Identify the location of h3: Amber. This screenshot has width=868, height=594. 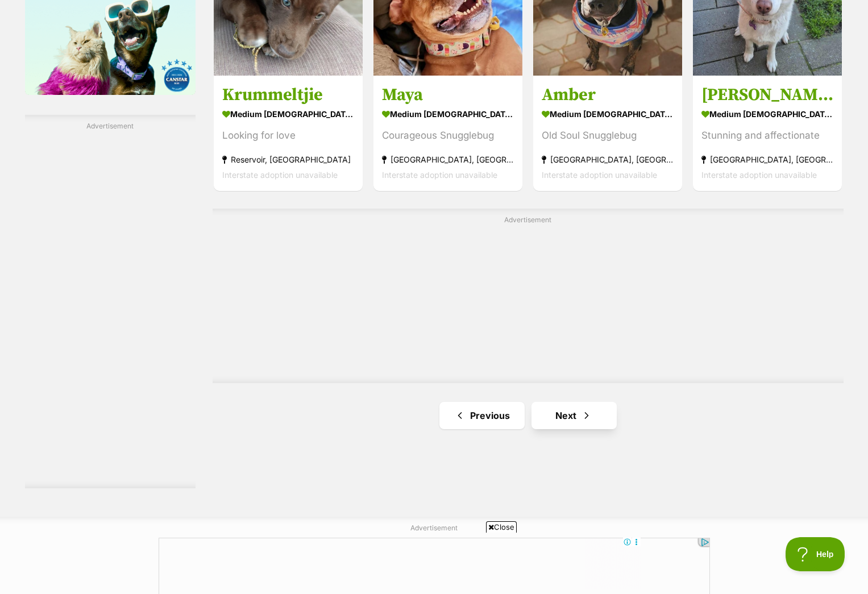
(607, 94).